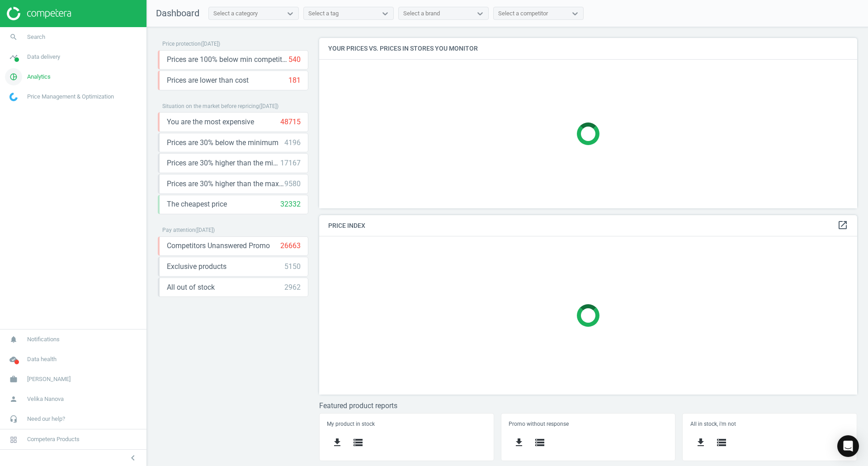 The width and height of the screenshot is (868, 466). What do you see at coordinates (294, 80) in the screenshot?
I see `div: 181` at bounding box center [294, 80].